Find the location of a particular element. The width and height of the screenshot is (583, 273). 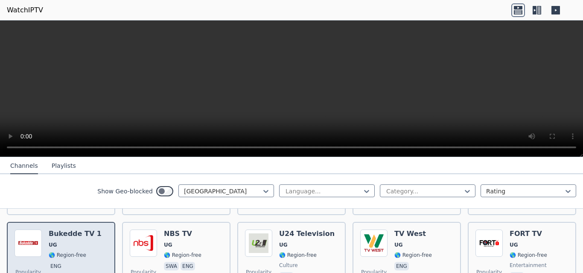

h6: NBS TV is located at coordinates (183, 234).